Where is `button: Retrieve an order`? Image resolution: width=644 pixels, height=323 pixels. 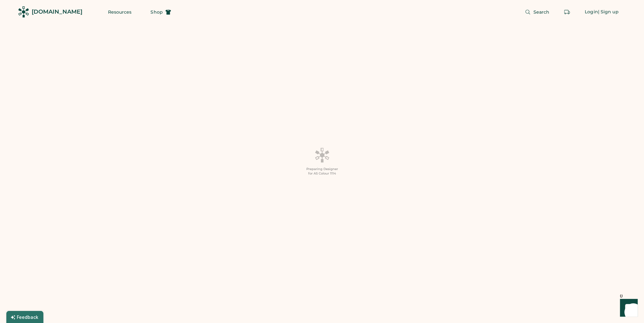 button: Retrieve an order is located at coordinates (567, 12).